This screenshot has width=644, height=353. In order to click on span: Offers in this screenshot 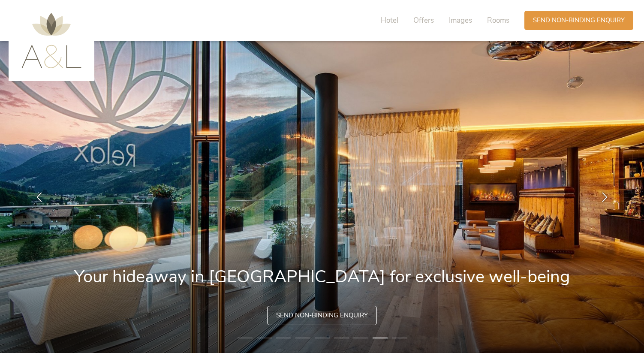, I will do `click(424, 20)`.